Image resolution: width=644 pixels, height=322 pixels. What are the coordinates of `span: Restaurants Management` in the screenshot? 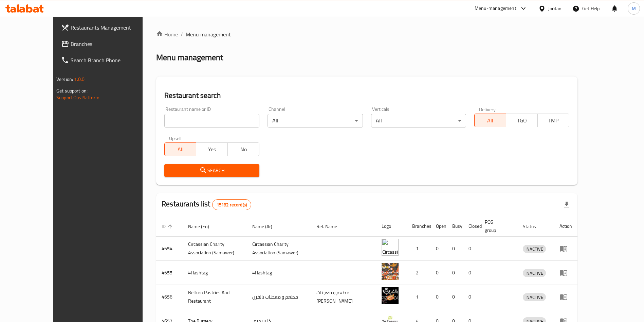 It's located at (113, 28).